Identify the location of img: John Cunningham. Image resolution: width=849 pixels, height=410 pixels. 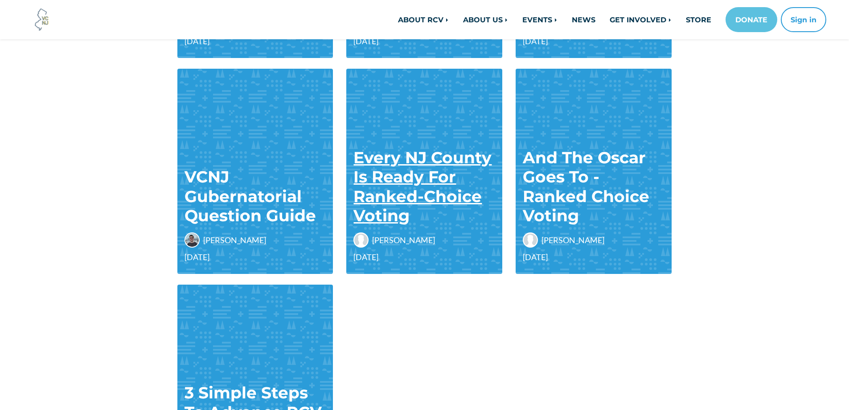
(192, 240).